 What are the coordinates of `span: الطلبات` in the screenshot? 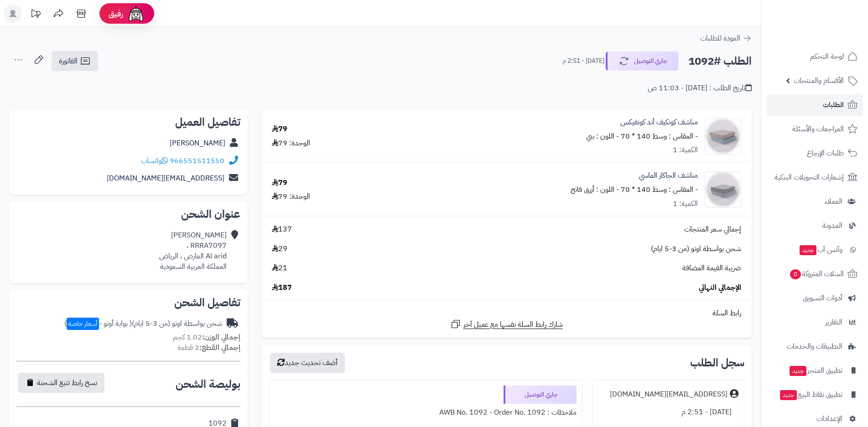 It's located at (834, 105).